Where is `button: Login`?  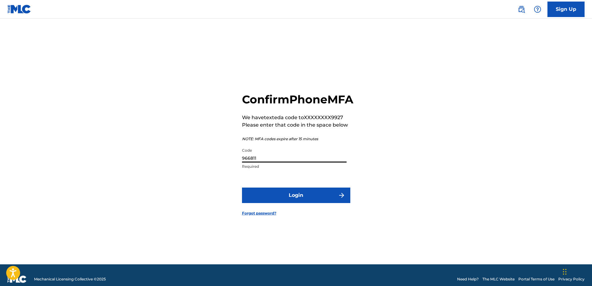 button: Login is located at coordinates (296, 195).